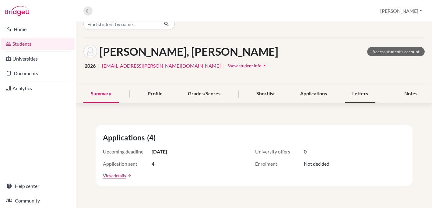  I want to click on span: Show student info, so click(244, 65).